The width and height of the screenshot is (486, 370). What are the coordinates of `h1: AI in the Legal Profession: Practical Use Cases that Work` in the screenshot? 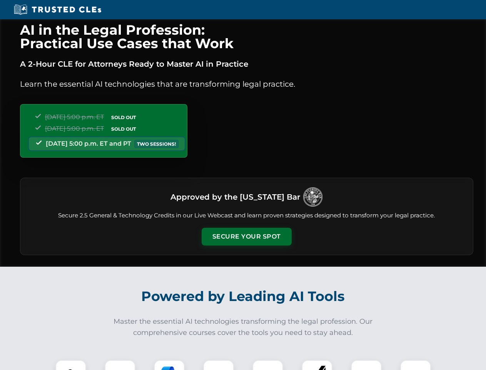 It's located at (247, 37).